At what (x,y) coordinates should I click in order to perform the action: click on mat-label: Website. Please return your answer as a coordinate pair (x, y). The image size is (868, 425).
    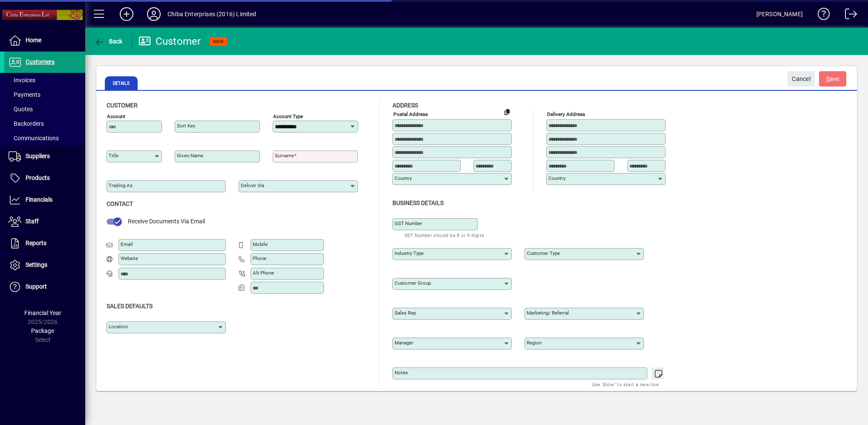
    Looking at the image, I should click on (129, 258).